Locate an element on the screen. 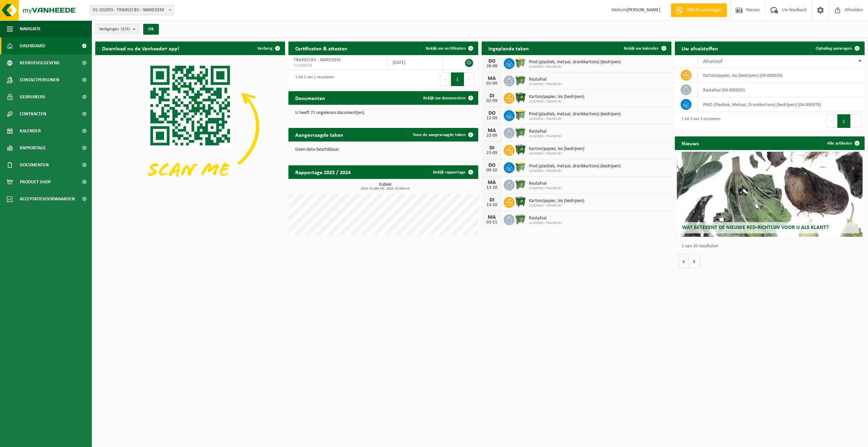  span: Verberg is located at coordinates (265, 48).